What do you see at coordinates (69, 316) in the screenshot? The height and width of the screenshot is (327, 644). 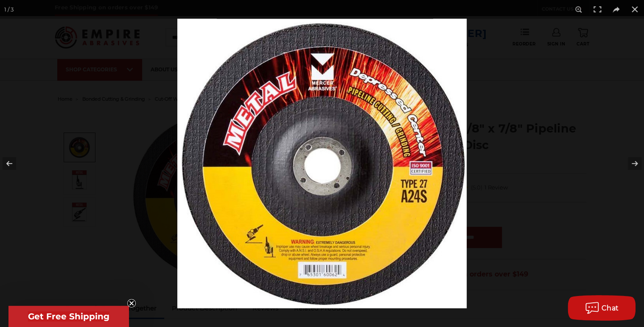 I see `div: Get Free ShippingClose teaser` at bounding box center [69, 316].